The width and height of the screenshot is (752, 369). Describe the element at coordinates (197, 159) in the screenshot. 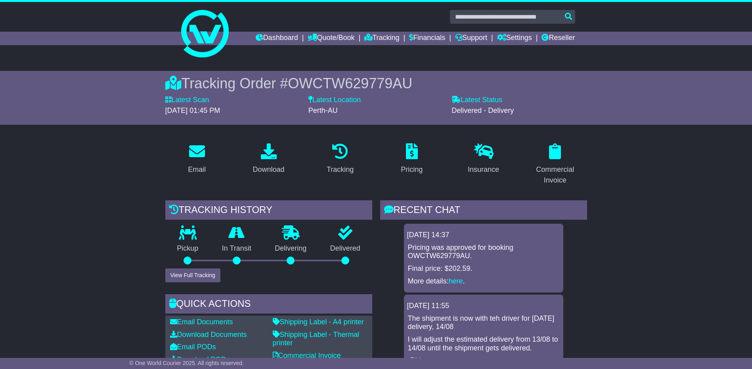

I see `a: Email` at that location.